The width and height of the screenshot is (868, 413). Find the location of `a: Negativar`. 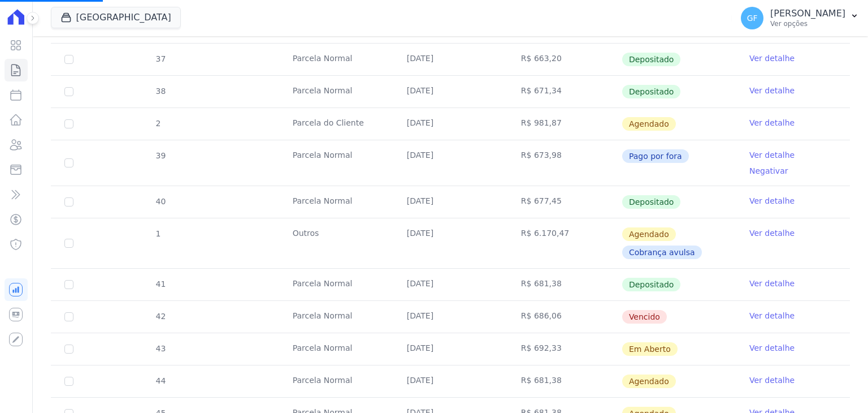

a: Negativar is located at coordinates (769, 171).